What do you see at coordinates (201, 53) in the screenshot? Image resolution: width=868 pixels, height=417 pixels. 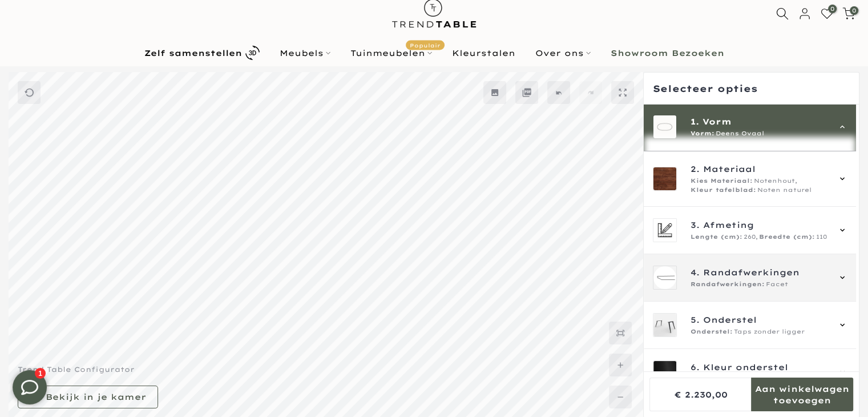 I see `a: Zelf samenstellen` at bounding box center [201, 53].